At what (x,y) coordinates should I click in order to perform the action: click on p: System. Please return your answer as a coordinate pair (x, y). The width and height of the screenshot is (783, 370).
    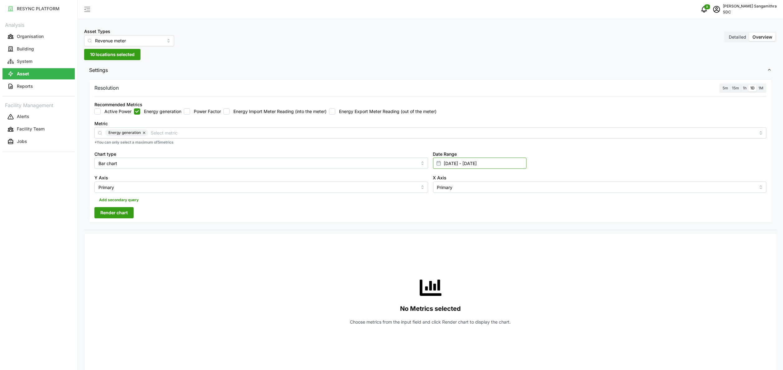
    Looking at the image, I should click on (25, 61).